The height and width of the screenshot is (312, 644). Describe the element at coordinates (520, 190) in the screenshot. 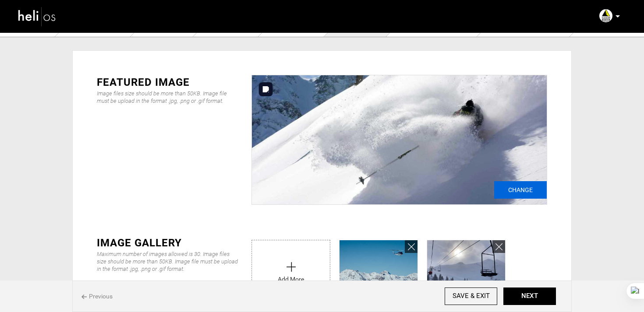

I see `label: Change` at that location.